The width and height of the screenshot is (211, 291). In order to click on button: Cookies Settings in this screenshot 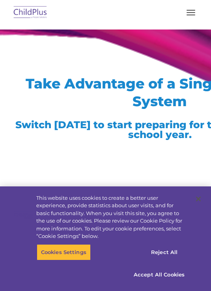, I will do `click(63, 253)`.